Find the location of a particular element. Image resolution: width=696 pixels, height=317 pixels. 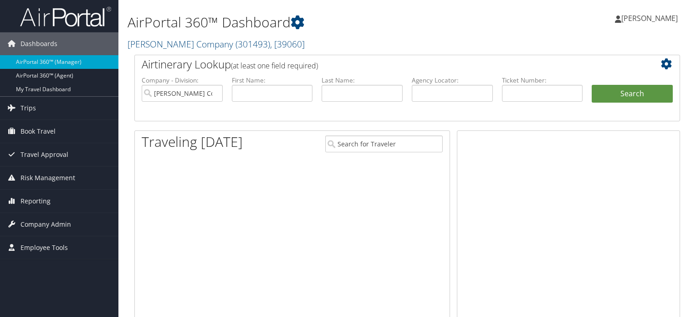

label: First Name: is located at coordinates (273, 80).